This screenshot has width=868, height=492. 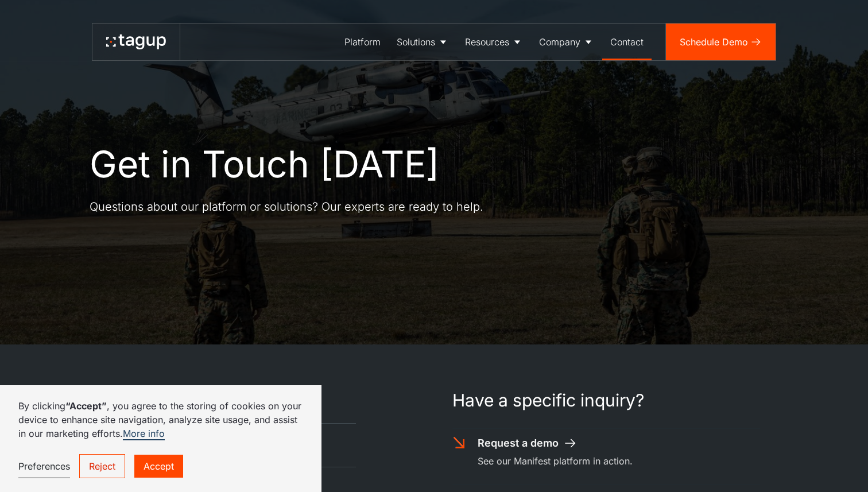 What do you see at coordinates (287, 207) in the screenshot?
I see `p: Questions about our platform or solutions? Our experts are ready to help.` at bounding box center [287, 207].